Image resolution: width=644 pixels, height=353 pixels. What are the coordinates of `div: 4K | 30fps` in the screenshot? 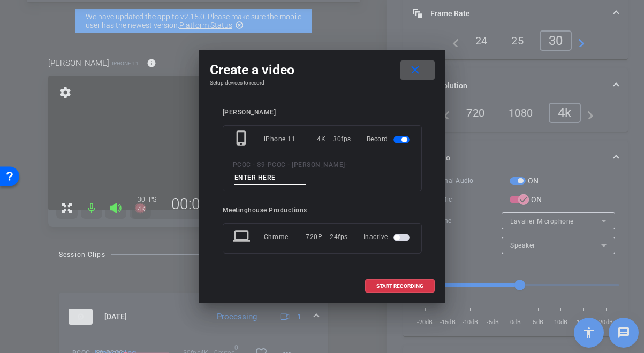 It's located at (334, 139).